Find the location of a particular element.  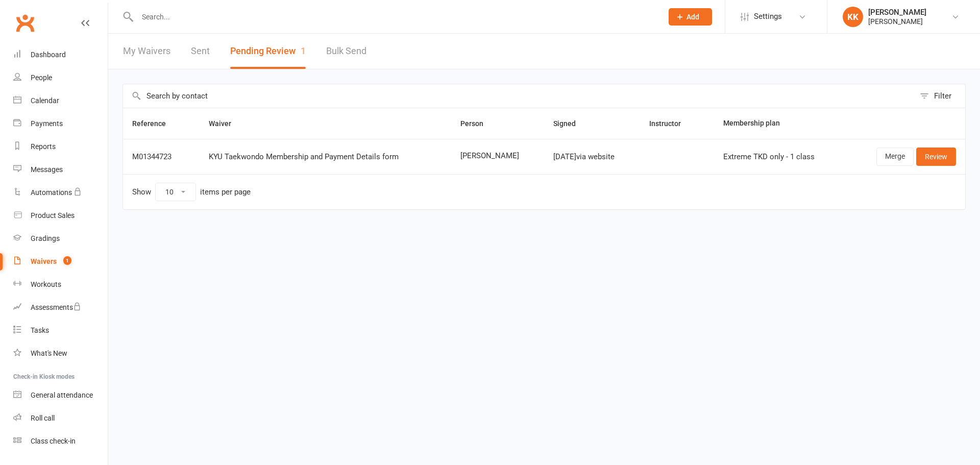

a: Class kiosk mode is located at coordinates (60, 441).